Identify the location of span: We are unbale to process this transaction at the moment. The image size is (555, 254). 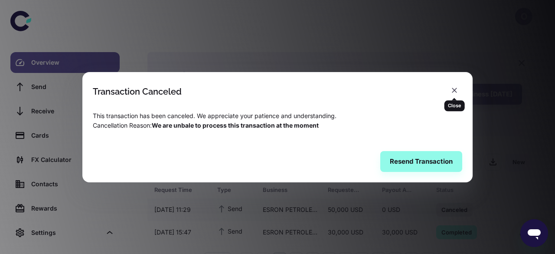
(235, 125).